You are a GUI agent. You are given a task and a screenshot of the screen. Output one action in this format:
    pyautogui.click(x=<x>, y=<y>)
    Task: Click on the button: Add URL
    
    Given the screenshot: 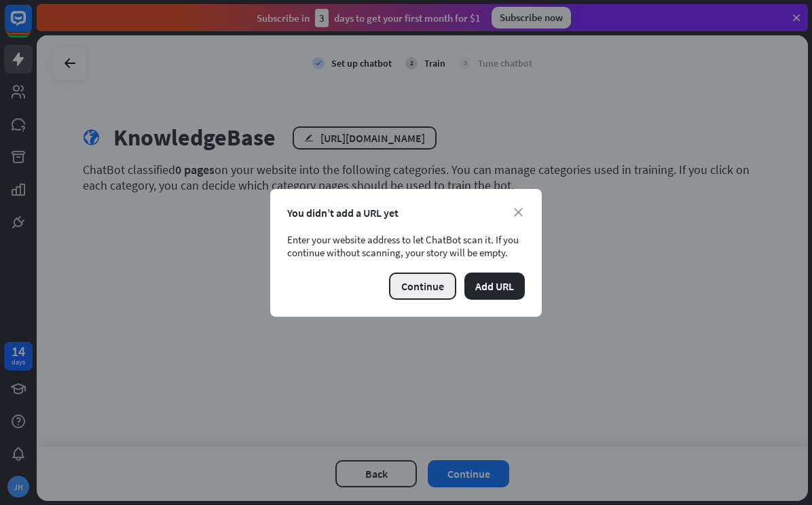 What is the action you would take?
    pyautogui.click(x=495, y=286)
    